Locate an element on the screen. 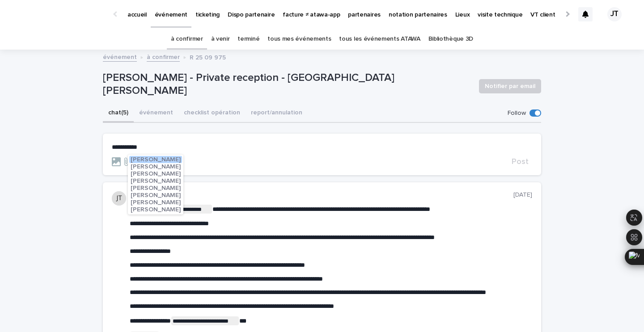 This screenshot has height=332, width=644. button: chat (5) is located at coordinates (118, 113).